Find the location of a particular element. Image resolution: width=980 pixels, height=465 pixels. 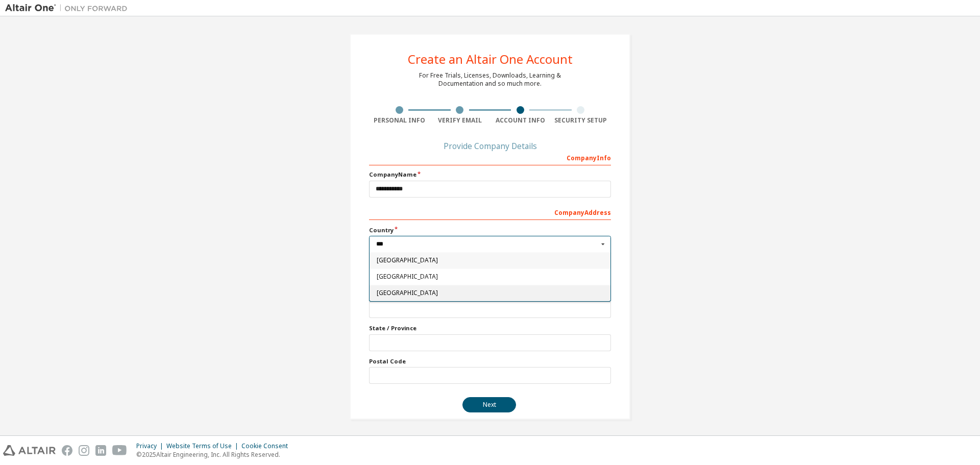

div: Verify Email is located at coordinates (460, 121).